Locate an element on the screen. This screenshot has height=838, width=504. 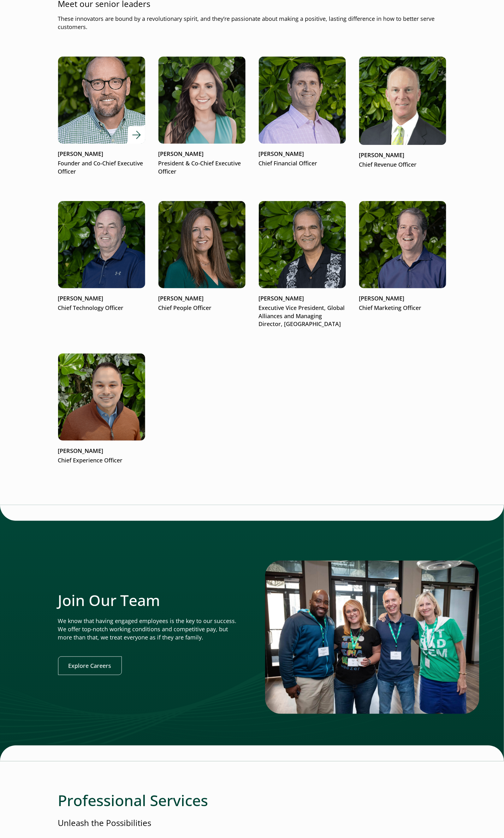
p: Founder and Co-Chief Executive Officer is located at coordinates (101, 168).